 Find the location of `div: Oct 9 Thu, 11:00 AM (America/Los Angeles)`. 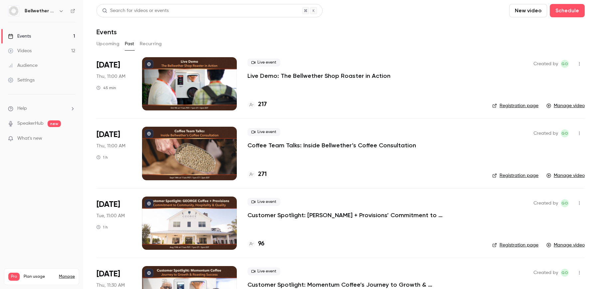

div: Oct 9 Thu, 11:00 AM (America/Los Angeles) is located at coordinates (114, 84).